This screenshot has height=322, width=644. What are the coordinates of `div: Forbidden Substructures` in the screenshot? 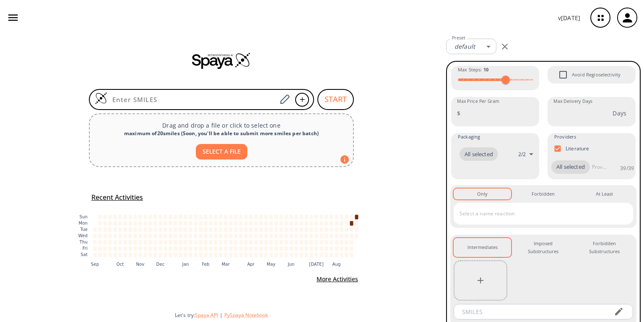 It's located at (604, 247).